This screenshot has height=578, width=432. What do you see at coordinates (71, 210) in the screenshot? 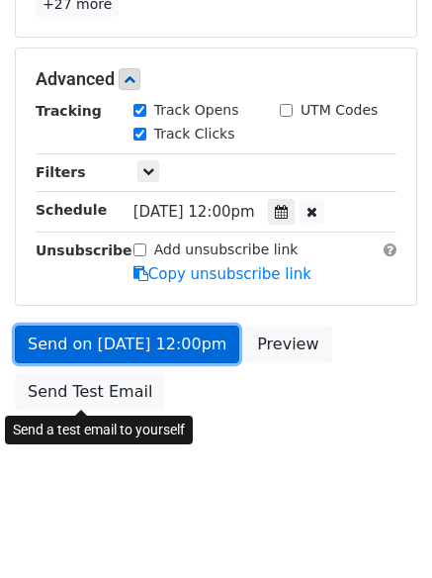
I see `strong: Schedule` at bounding box center [71, 210].